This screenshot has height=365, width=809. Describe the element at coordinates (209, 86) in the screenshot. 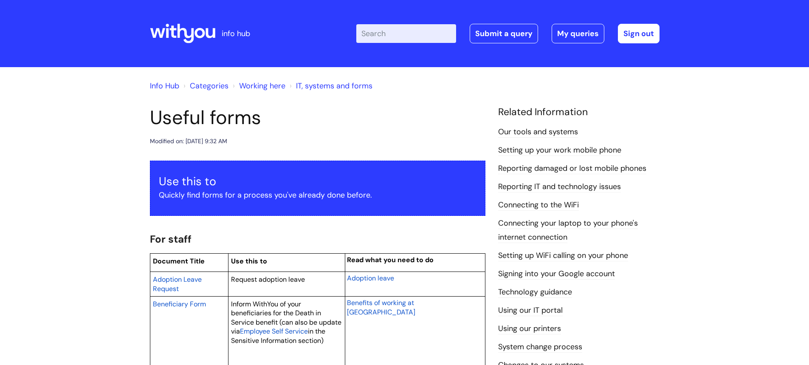

I see `a: Categories` at that location.